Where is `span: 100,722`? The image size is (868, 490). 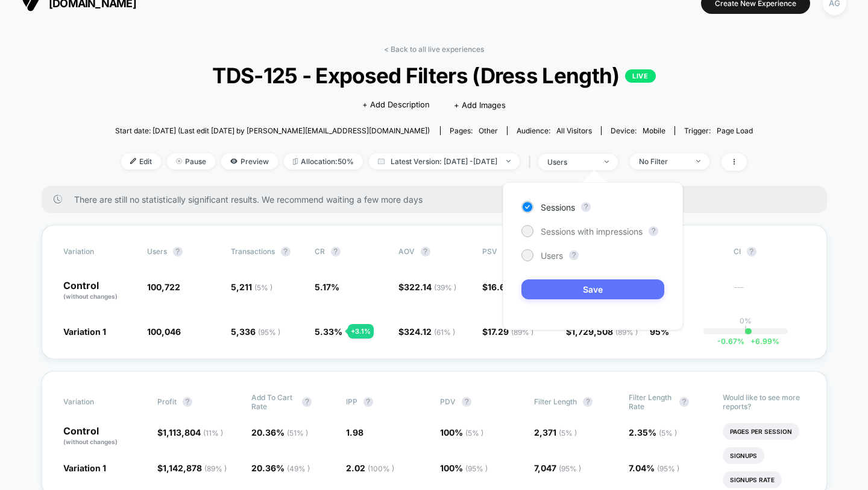 span: 100,722 is located at coordinates (163, 287).